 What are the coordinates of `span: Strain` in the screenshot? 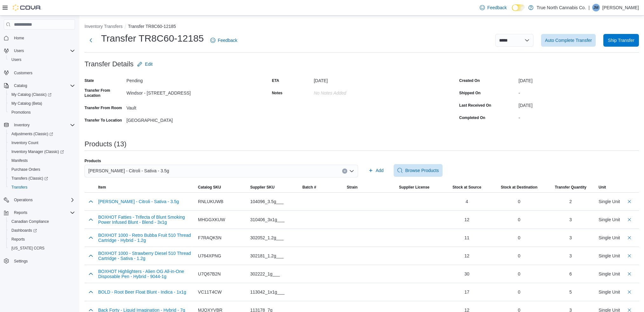 It's located at (352, 187).